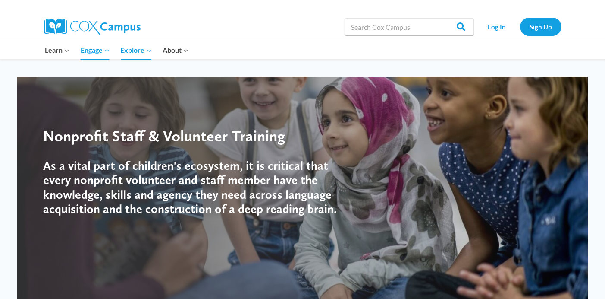  I want to click on a: Sign Up, so click(541, 26).